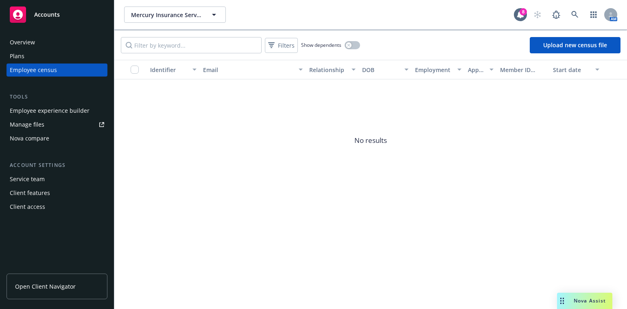  What do you see at coordinates (537, 15) in the screenshot?
I see `a: Start snowing` at bounding box center [537, 15].